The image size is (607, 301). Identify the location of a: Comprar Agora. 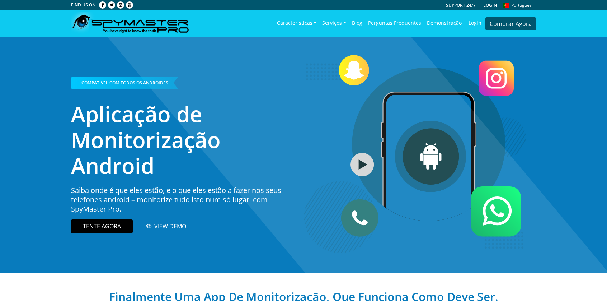
(511, 24).